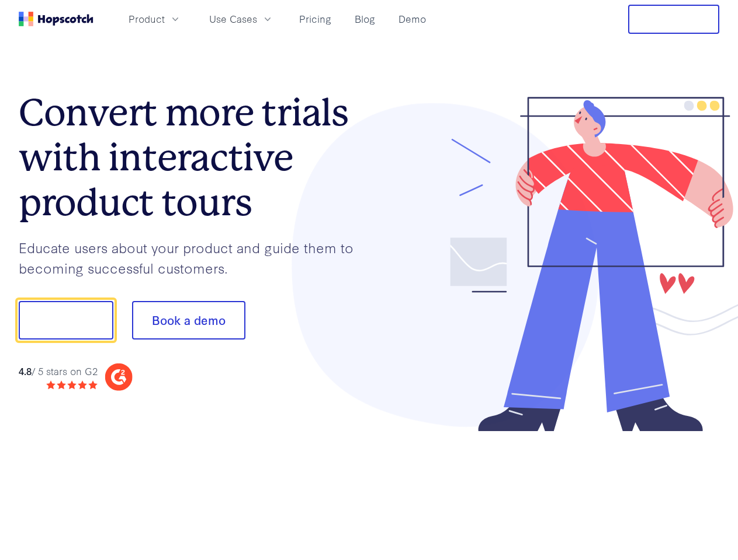 This screenshot has height=560, width=738. Describe the element at coordinates (194, 158) in the screenshot. I see `h1: Convert more trials with interactive product tours` at that location.